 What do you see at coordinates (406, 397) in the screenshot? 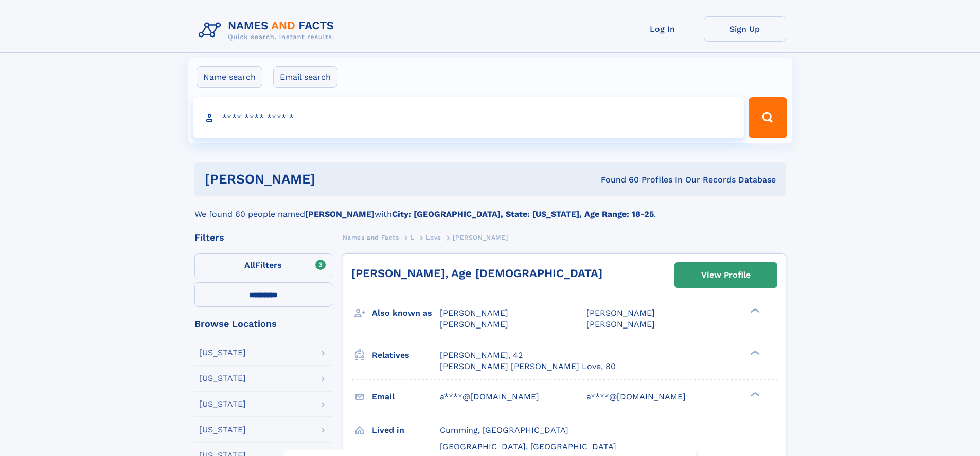
I see `h3: Email` at bounding box center [406, 397].